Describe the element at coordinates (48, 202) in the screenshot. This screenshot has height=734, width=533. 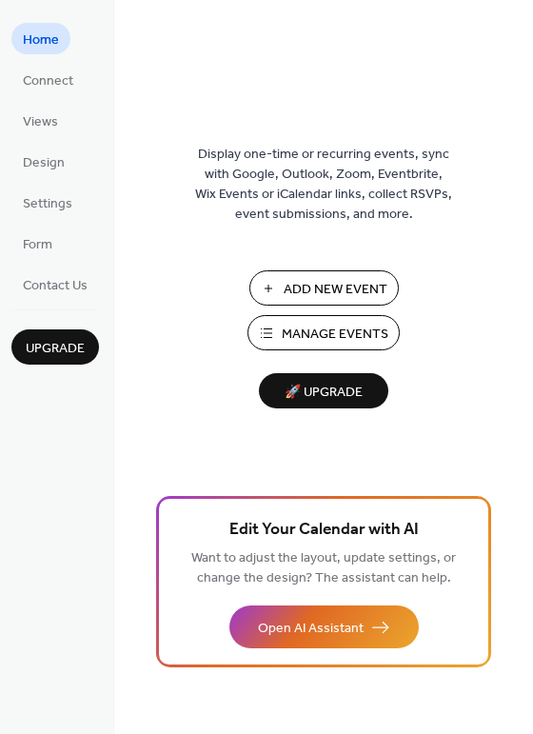
I see `a: Settings` at that location.